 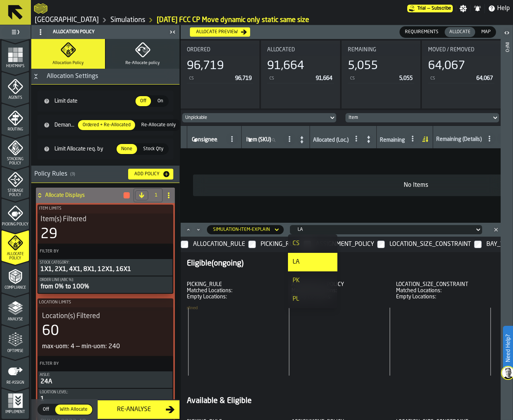 What do you see at coordinates (15, 193) in the screenshot?
I see `span: Storage Policy` at bounding box center [15, 193].